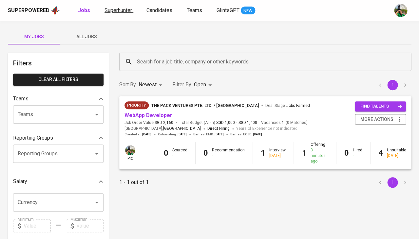 This screenshot has height=239, width=419. I want to click on span: Earliest EMD :, so click(208, 135).